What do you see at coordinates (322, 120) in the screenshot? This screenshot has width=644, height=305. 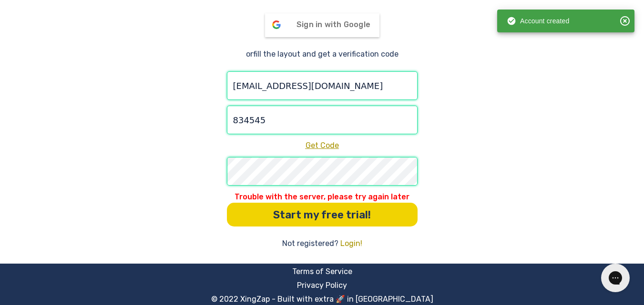 I see `input: code` at bounding box center [322, 120].